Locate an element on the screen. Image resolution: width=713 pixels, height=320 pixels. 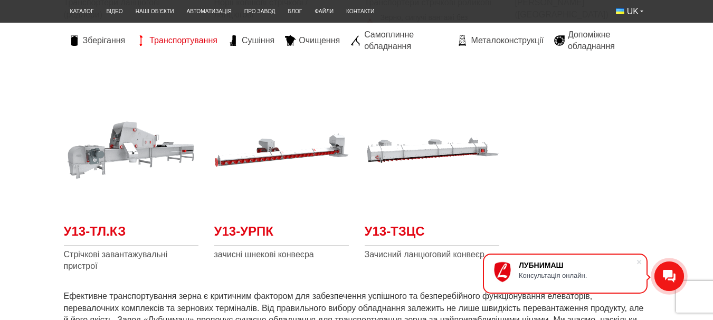
span: Зачисний ланцюговий конвеєр is located at coordinates (432, 255).